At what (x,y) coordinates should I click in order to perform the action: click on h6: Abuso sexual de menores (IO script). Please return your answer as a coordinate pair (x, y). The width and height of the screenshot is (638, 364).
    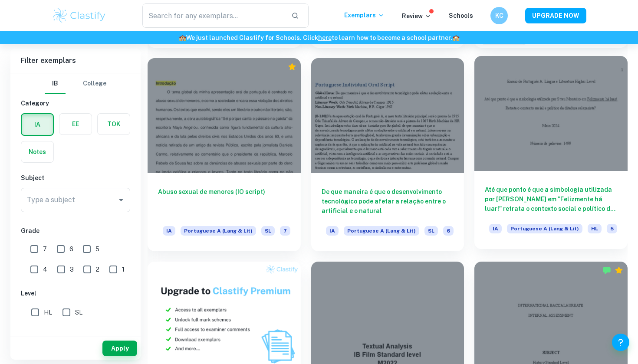
    Looking at the image, I should click on (224, 201).